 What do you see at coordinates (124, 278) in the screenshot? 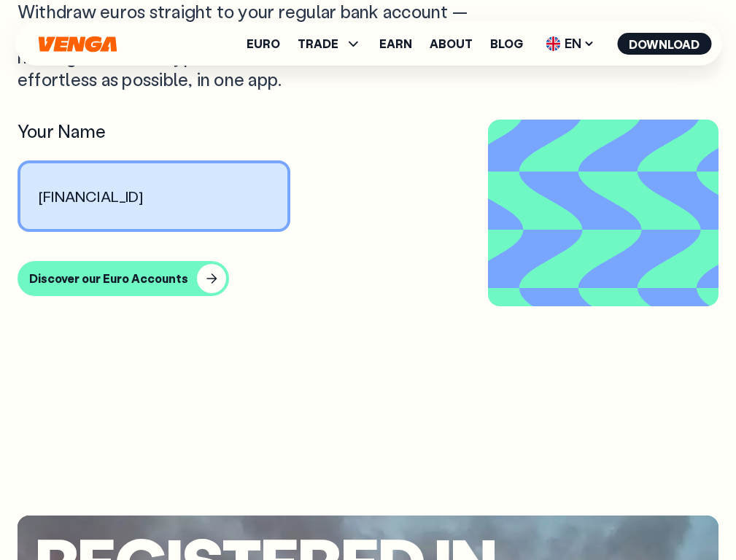
I see `button: Discover our Euro Accounts` at bounding box center [124, 278].